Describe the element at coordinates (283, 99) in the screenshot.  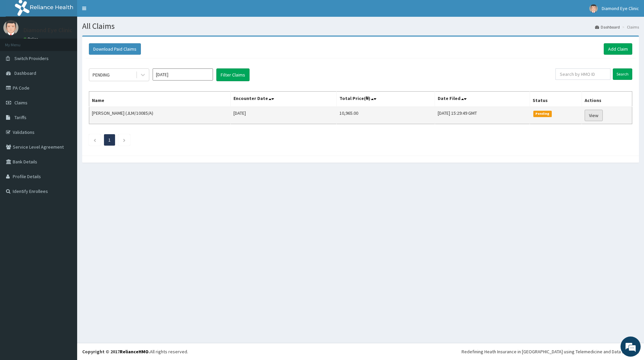
I see `th: Encounter Date` at that location.